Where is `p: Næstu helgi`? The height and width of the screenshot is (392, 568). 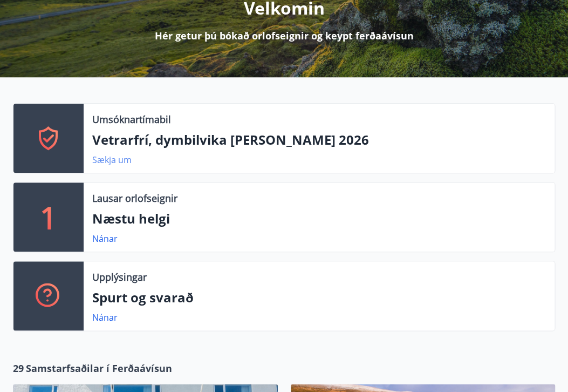
p: Næstu helgi is located at coordinates (319, 219).